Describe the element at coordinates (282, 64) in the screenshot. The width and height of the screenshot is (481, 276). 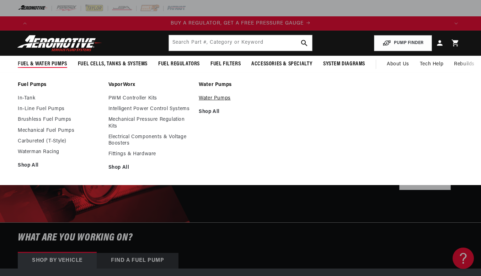
I see `span: Accessories & Specialty` at that location.